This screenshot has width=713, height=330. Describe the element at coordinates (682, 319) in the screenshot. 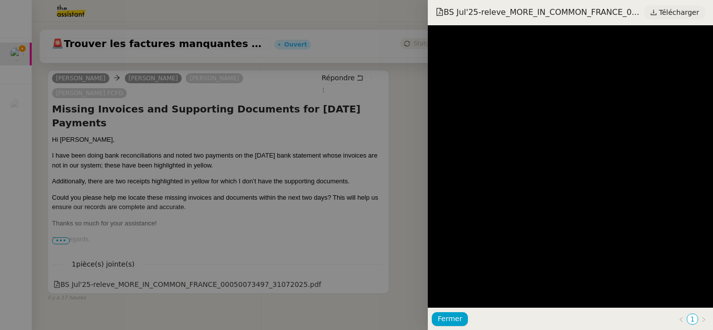

I see `li: Page précédente` at that location.